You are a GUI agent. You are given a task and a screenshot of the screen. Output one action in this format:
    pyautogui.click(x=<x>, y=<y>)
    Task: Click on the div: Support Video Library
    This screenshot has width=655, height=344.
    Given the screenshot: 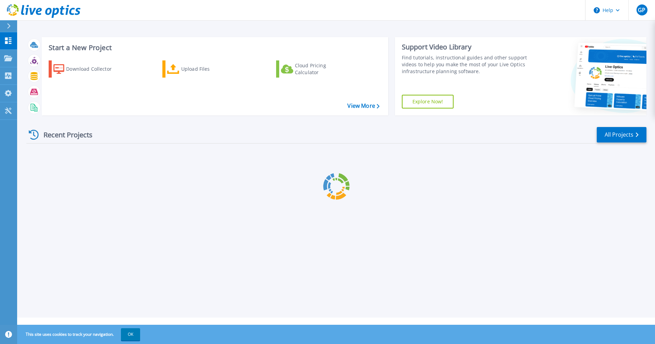 What is the action you would take?
    pyautogui.click(x=466, y=47)
    